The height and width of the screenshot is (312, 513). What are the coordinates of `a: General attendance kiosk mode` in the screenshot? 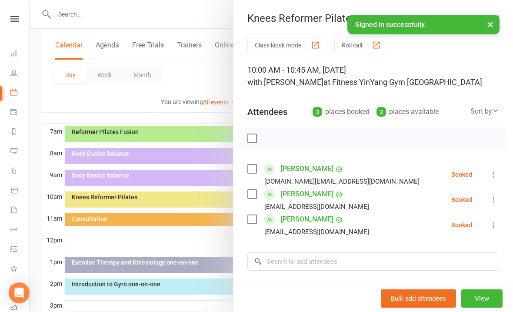 It's located at (20, 289).